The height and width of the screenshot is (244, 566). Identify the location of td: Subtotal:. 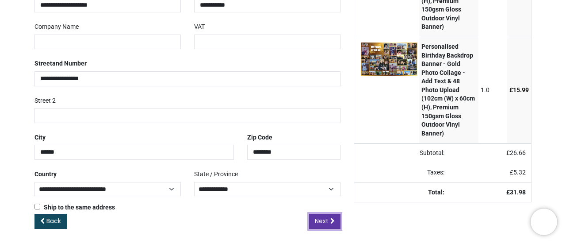
(402, 153).